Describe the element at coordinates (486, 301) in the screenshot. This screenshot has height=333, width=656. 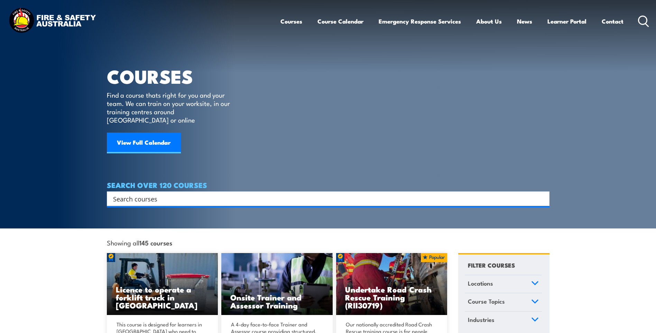
I see `span: Course Topics` at that location.